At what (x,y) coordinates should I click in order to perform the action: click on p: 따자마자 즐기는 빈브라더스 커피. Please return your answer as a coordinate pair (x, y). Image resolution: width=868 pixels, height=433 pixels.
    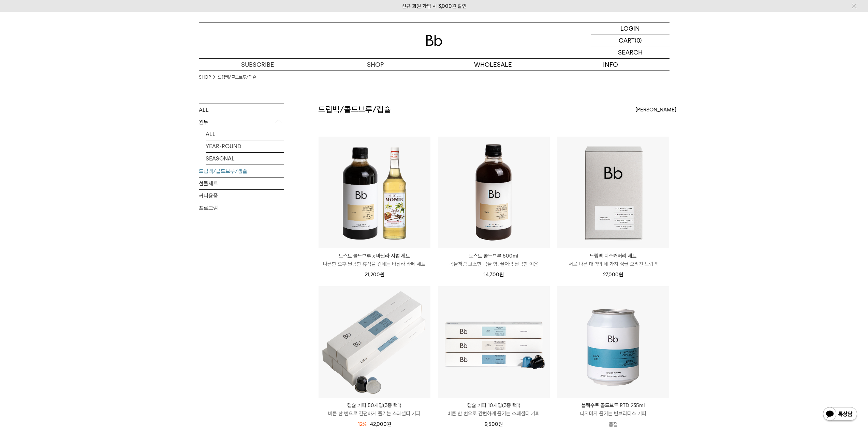
    Looking at the image, I should click on (613, 414).